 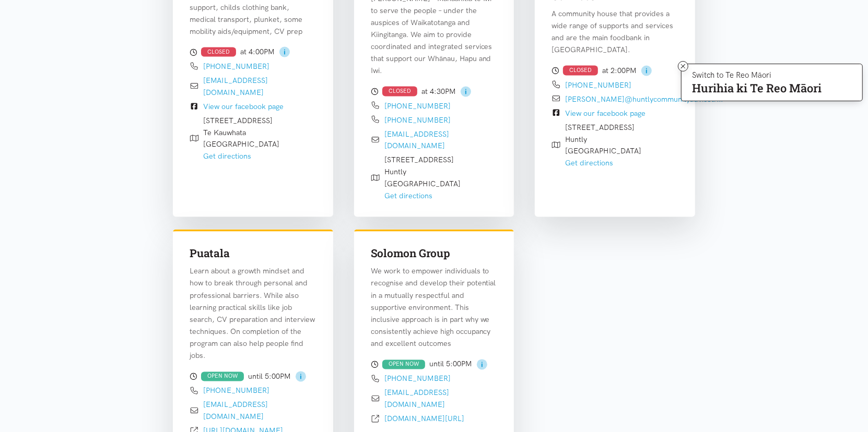 What do you see at coordinates (253, 253) in the screenshot?
I see `h3: Puatala` at bounding box center [253, 253].